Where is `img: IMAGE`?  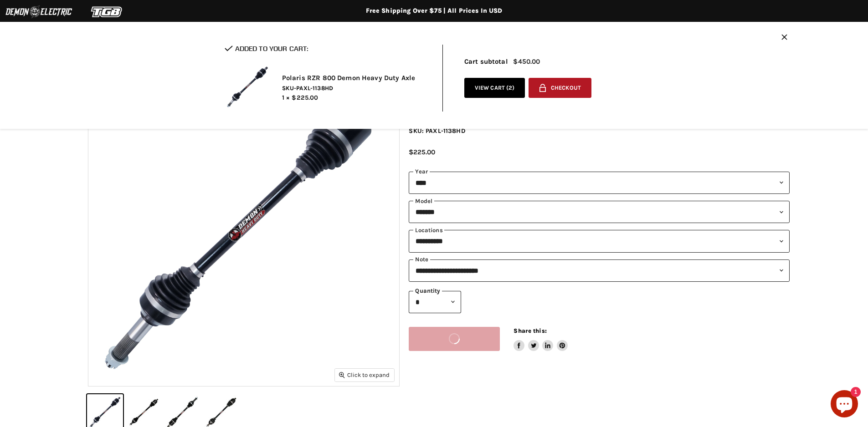
img: IMAGE is located at coordinates (244, 231).